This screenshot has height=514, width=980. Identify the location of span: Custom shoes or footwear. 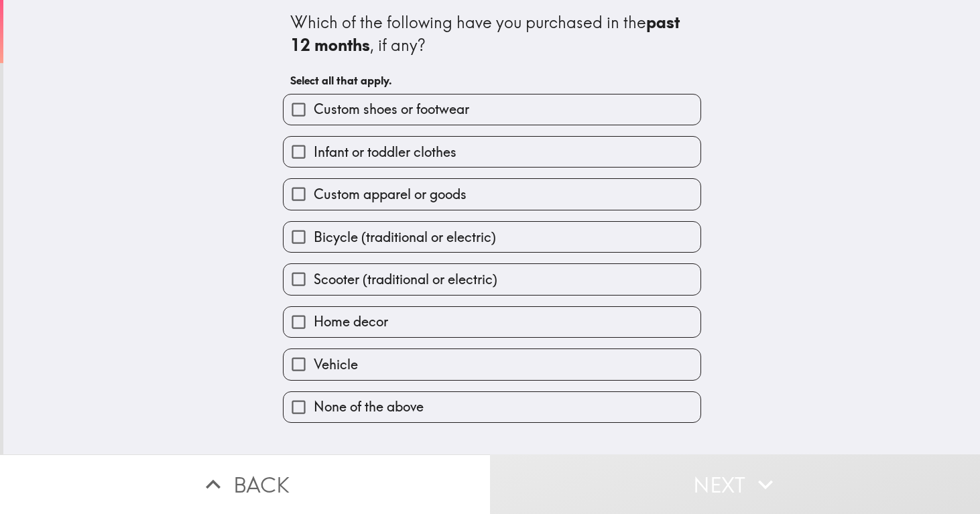
(391, 109).